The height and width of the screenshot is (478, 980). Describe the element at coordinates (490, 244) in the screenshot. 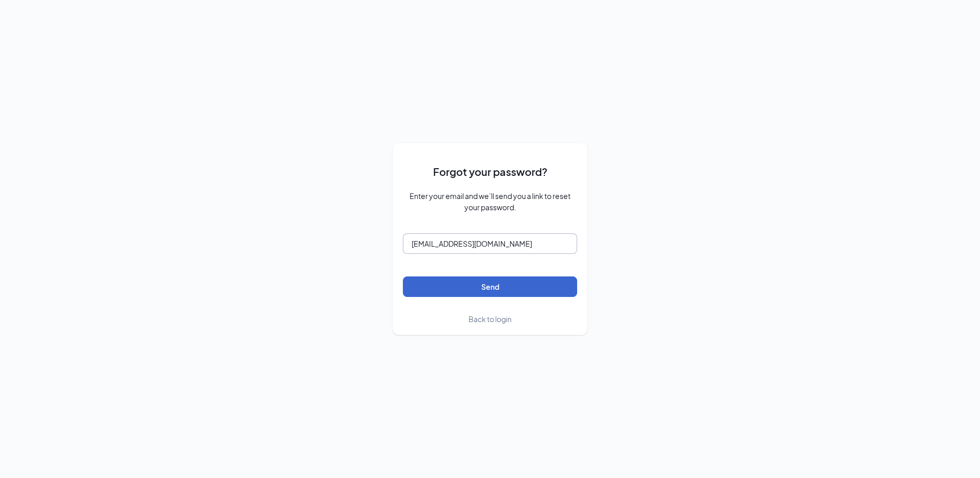

I see `input: Email` at that location.